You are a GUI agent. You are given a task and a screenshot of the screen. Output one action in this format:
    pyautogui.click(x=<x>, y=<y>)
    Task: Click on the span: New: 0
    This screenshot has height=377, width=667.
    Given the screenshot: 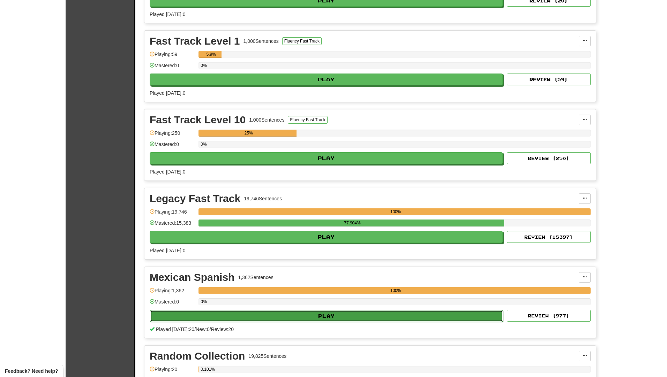 What is the action you would take?
    pyautogui.click(x=203, y=330)
    